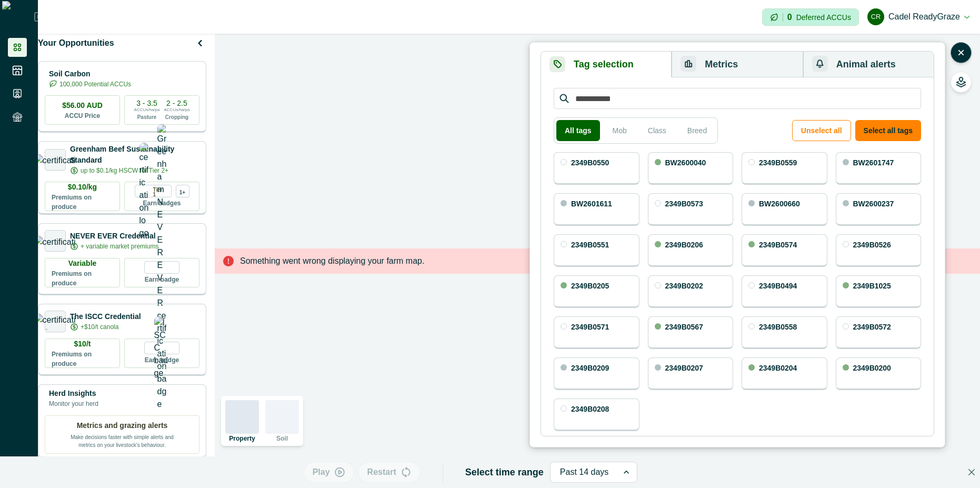  Describe the element at coordinates (972, 472) in the screenshot. I see `button: Close` at that location.